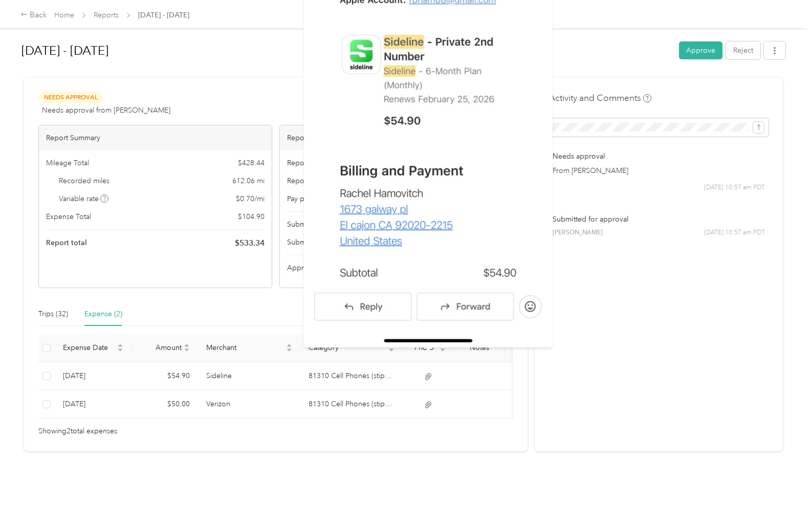 This screenshot has width=812, height=505. I want to click on button: Approve, so click(701, 50).